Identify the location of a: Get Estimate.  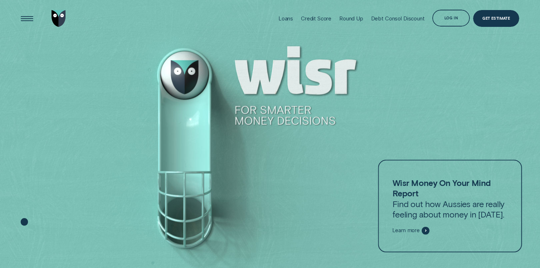
(496, 18).